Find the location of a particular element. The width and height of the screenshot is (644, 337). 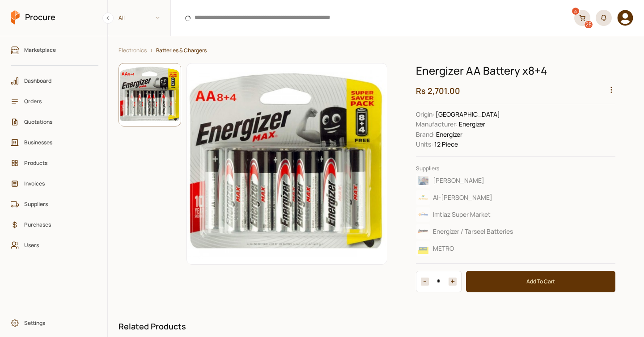

a: Products is located at coordinates (54, 163).